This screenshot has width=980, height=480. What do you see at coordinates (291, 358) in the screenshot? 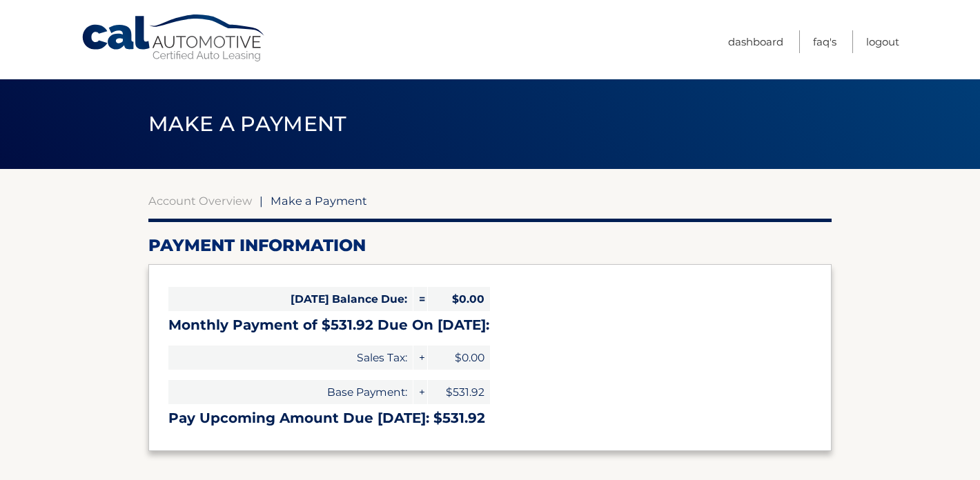
I see `span: Sales Tax:` at bounding box center [291, 358].